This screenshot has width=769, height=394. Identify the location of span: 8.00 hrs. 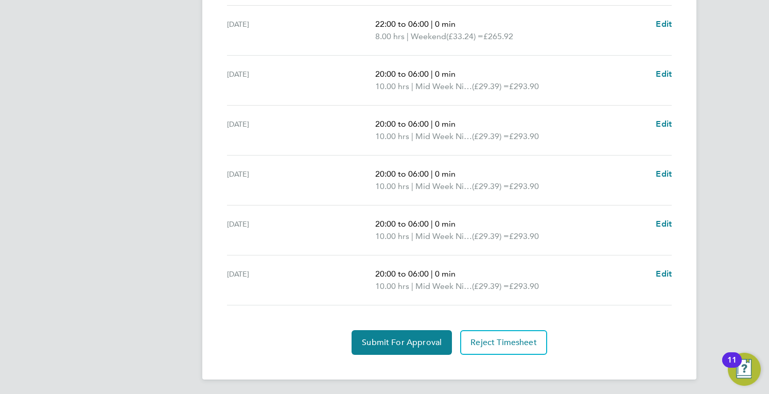
(390, 36).